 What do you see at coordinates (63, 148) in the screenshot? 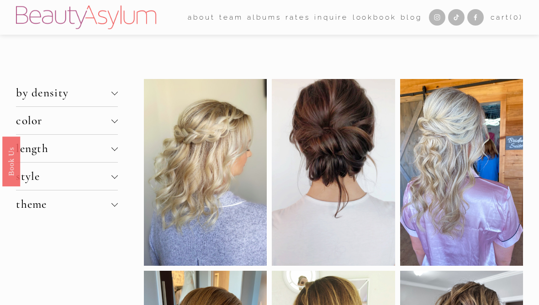
I see `span: length` at bounding box center [63, 148].